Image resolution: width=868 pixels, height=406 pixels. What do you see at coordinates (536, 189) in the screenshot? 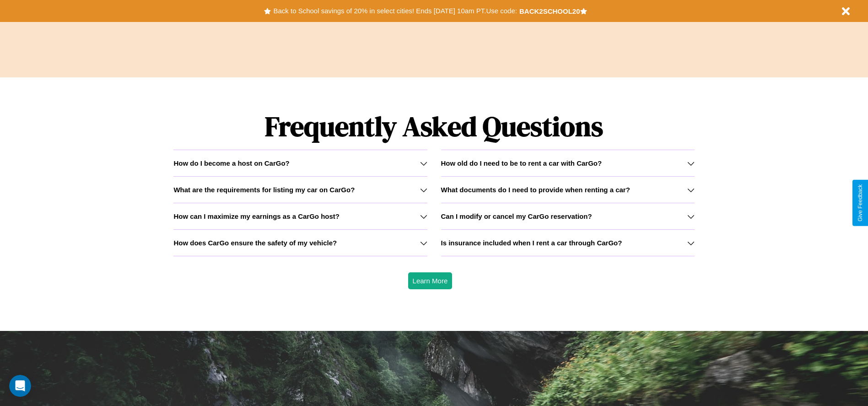
I see `h3: What documents do I need to provide when renting a car?` at bounding box center [536, 189].